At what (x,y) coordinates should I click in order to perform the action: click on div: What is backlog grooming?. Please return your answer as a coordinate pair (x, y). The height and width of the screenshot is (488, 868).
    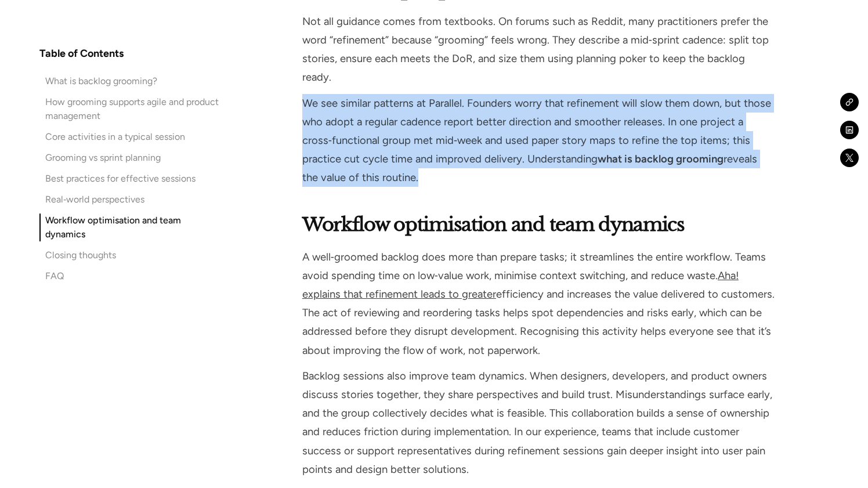
    Looking at the image, I should click on (101, 81).